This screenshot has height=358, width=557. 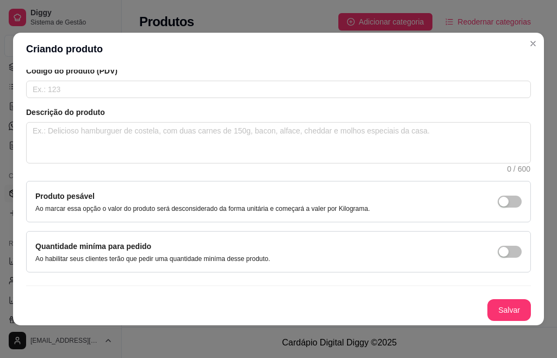 What do you see at coordinates (279, 49) in the screenshot?
I see `header: Criando produto` at bounding box center [279, 49].